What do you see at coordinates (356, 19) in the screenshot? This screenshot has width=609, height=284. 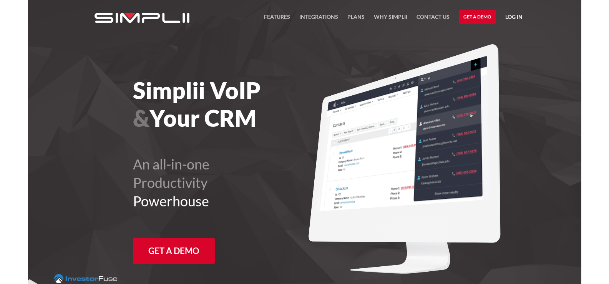 I see `a: Plans` at bounding box center [356, 19].